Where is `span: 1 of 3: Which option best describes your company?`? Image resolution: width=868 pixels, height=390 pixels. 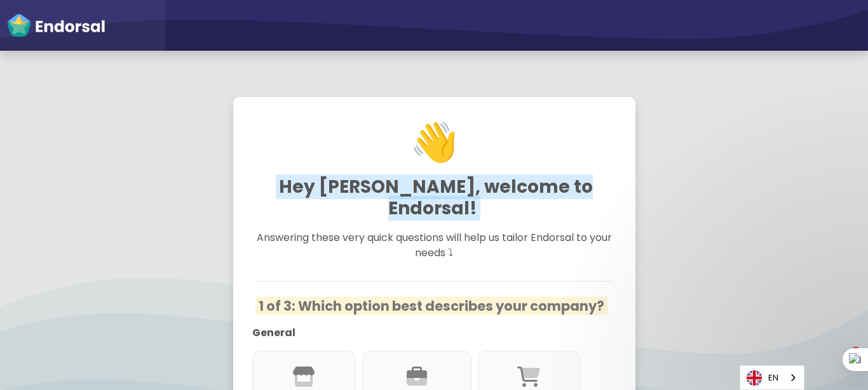 span: 1 of 3: Which option best describes your company? is located at coordinates (432, 306).